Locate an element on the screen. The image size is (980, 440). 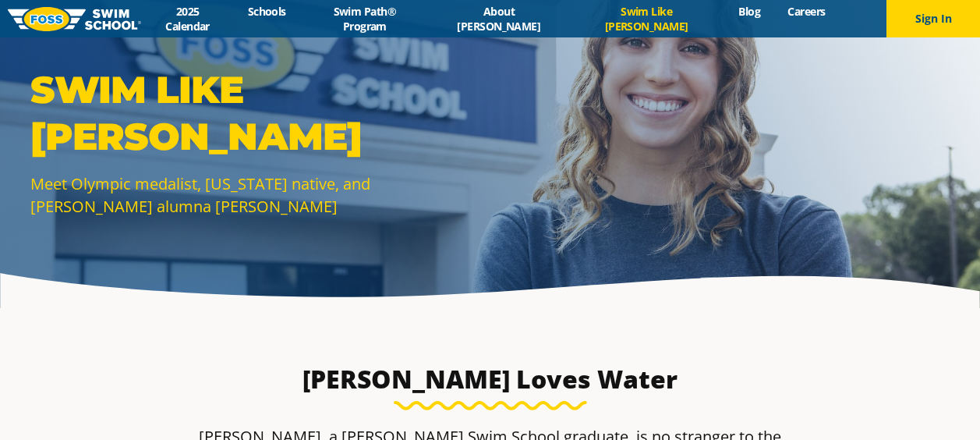
a: Swim Path® Program is located at coordinates (364, 19).